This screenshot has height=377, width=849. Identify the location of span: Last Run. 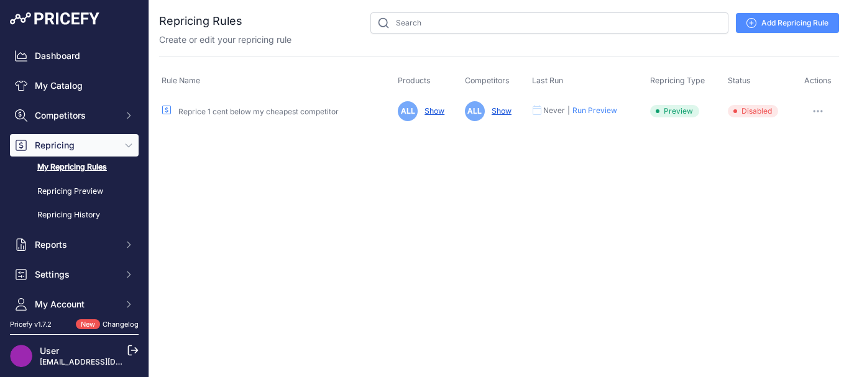
(548, 80).